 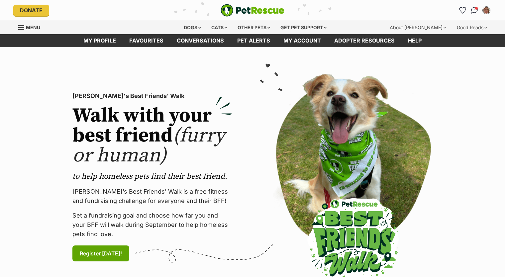 I want to click on a: My profile, so click(x=100, y=40).